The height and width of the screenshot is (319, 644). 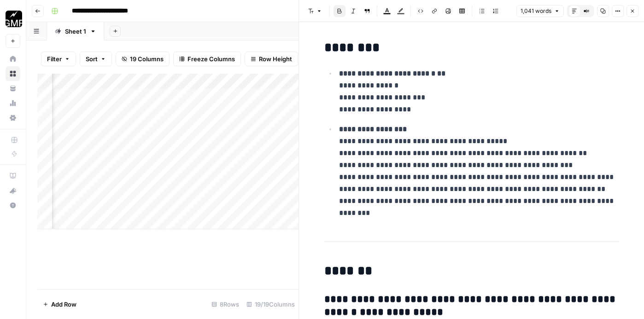 I want to click on div: 8 Rows, so click(x=225, y=304).